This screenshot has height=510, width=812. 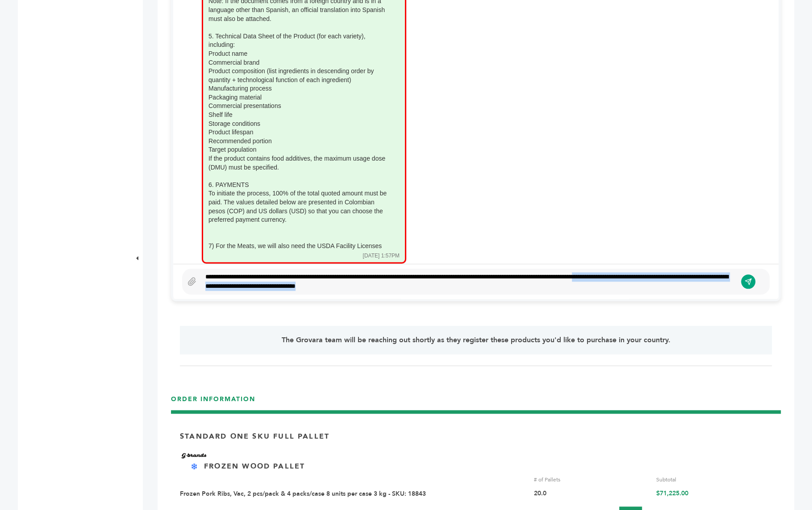 I want to click on div: Commercial brand, so click(x=298, y=62).